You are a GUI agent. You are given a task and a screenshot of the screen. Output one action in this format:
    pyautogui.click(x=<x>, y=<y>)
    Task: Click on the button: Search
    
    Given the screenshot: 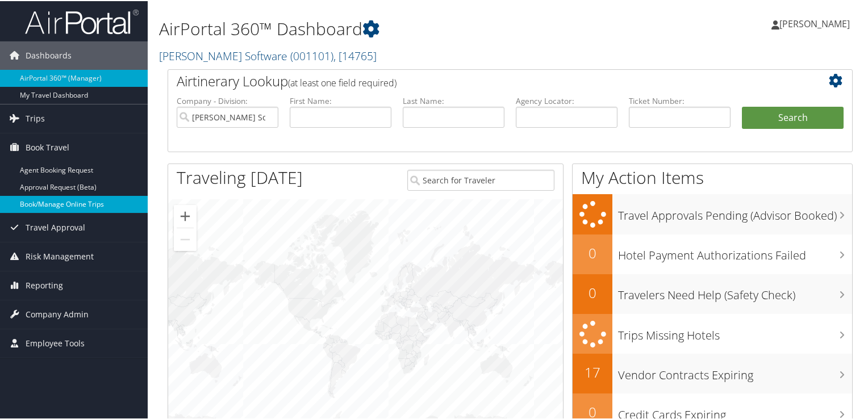 What is the action you would take?
    pyautogui.click(x=792, y=117)
    